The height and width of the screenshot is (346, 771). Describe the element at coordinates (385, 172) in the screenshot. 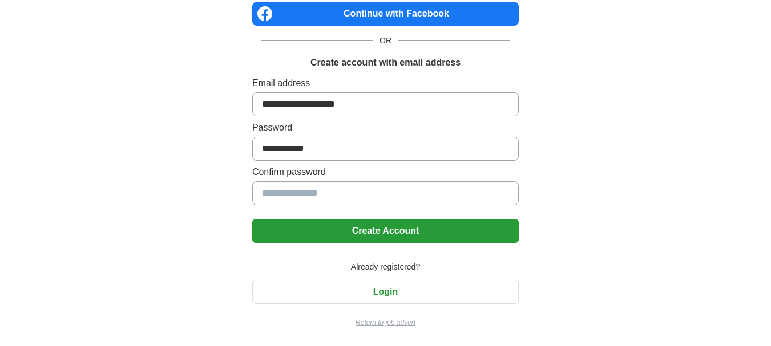

I see `label: Confirm password` at that location.